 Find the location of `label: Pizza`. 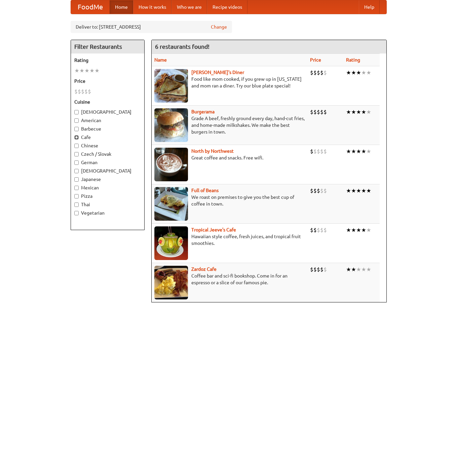

label: Pizza is located at coordinates (108, 196).